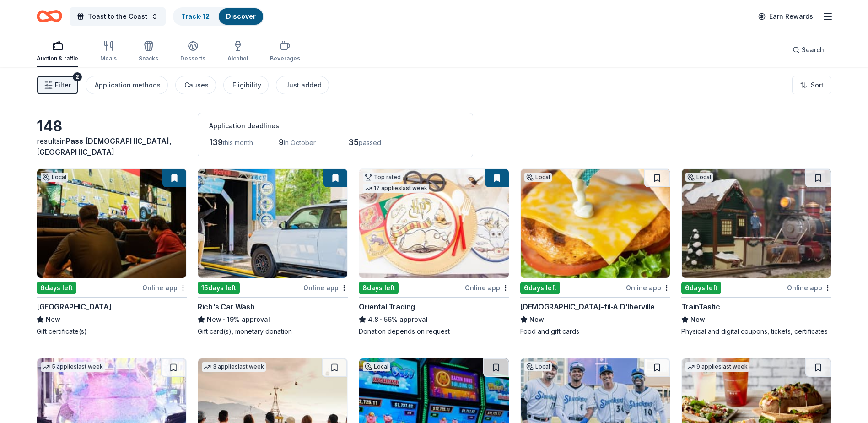 The width and height of the screenshot is (868, 423). I want to click on div: 56% approval, so click(434, 319).